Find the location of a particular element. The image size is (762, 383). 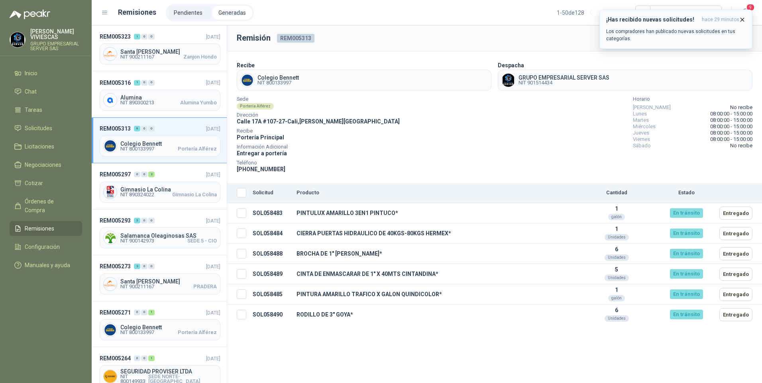

td: PINTURA AMARILLO TRAFICO X GALON QUINDICOLOR* is located at coordinates (435, 294).